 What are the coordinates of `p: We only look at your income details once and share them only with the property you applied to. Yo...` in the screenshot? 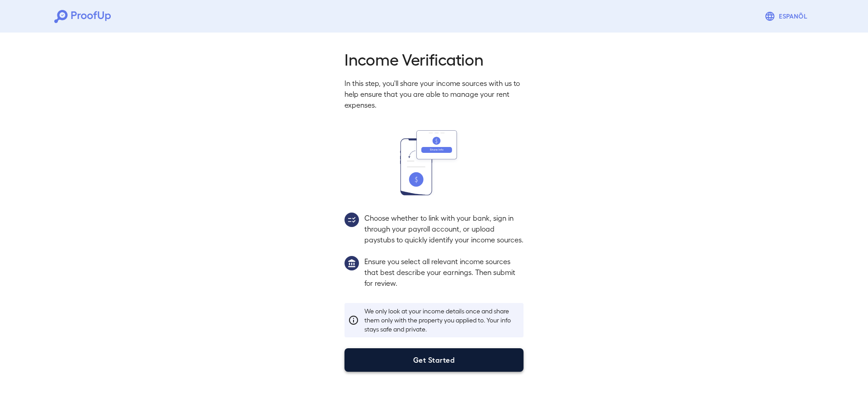 It's located at (442, 320).